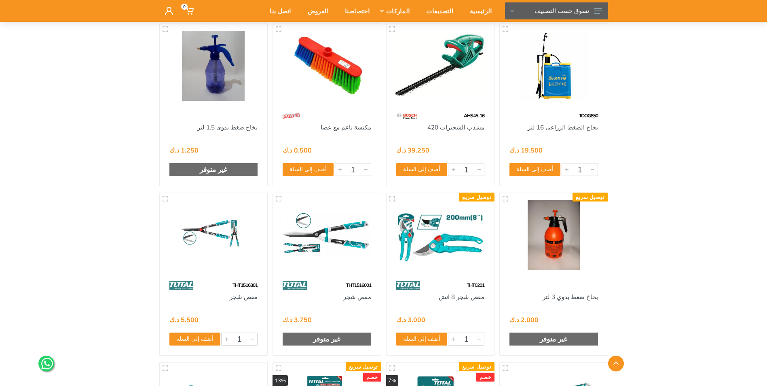  What do you see at coordinates (227, 127) in the screenshot?
I see `a: بخاخ ضغط يدوي 1.5 لتر` at bounding box center [227, 127].